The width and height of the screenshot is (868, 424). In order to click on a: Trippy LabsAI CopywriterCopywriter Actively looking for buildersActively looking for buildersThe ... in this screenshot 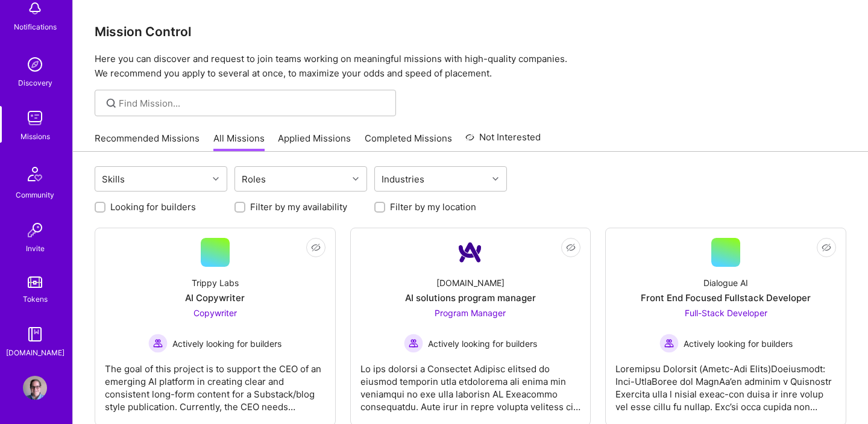, I will do `click(215, 326)`.